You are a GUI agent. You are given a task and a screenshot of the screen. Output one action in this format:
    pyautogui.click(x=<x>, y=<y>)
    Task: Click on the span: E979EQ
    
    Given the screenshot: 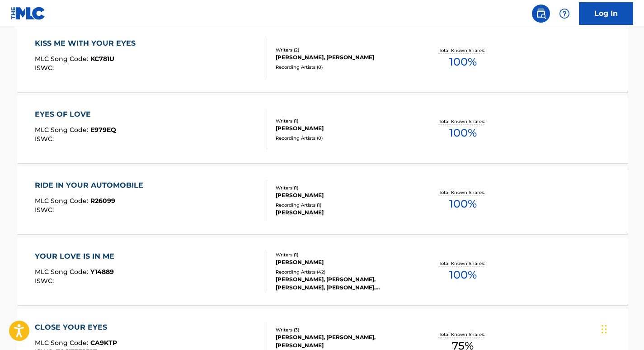 What is the action you would take?
    pyautogui.click(x=103, y=130)
    